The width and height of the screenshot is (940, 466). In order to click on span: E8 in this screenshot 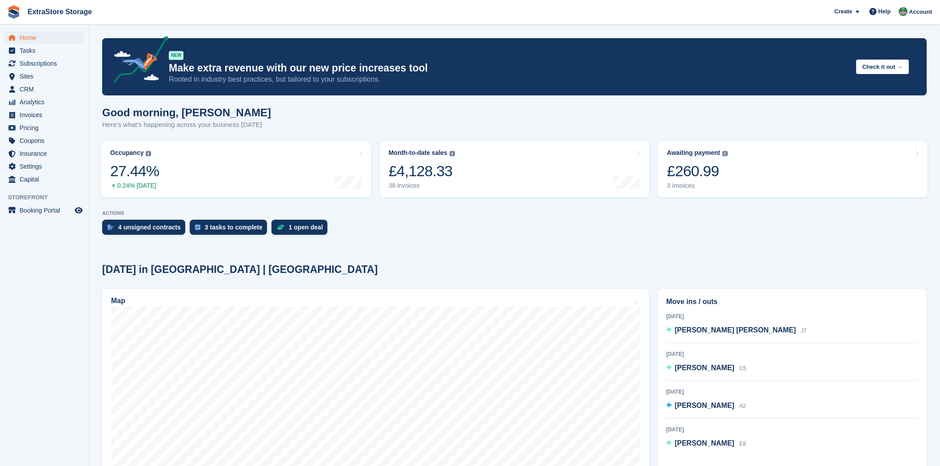, I will do `click(742, 444)`.